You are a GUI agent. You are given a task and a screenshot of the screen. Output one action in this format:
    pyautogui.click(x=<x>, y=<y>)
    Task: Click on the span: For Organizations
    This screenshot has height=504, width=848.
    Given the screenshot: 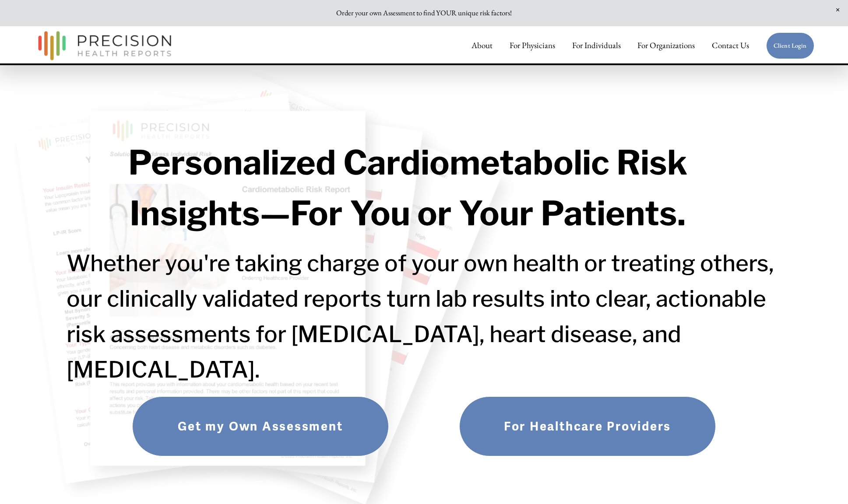 What is the action you would take?
    pyautogui.click(x=665, y=46)
    